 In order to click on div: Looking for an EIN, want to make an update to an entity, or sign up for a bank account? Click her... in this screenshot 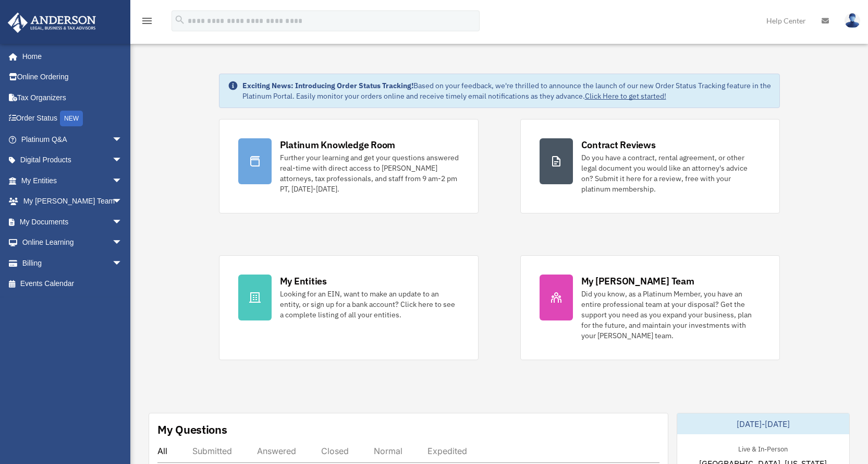, I will do `click(369, 304)`.